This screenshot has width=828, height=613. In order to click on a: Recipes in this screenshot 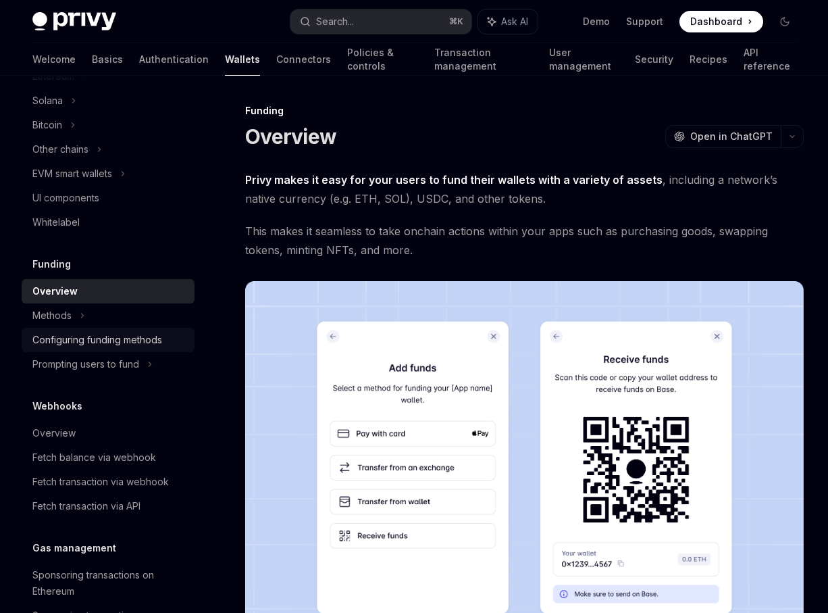, I will do `click(709, 59)`.